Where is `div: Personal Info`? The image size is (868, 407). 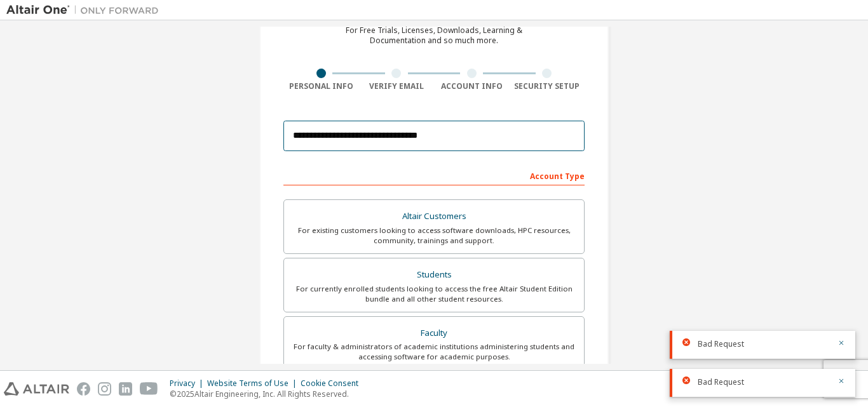
div: Personal Info is located at coordinates (321, 87).